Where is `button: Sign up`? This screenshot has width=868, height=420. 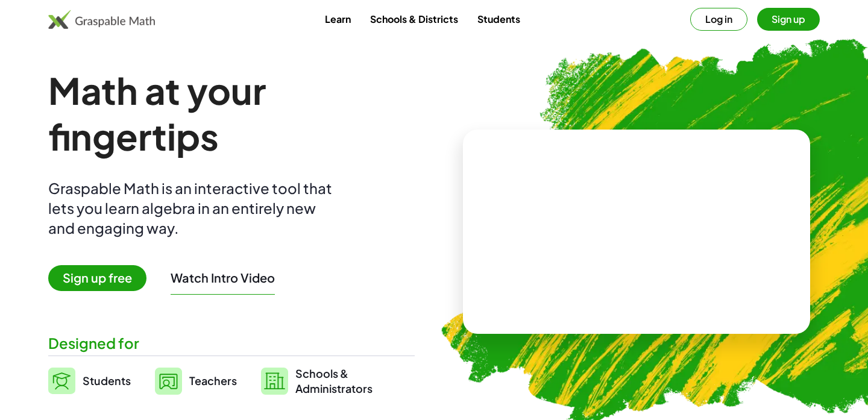
button: Sign up is located at coordinates (788, 20).